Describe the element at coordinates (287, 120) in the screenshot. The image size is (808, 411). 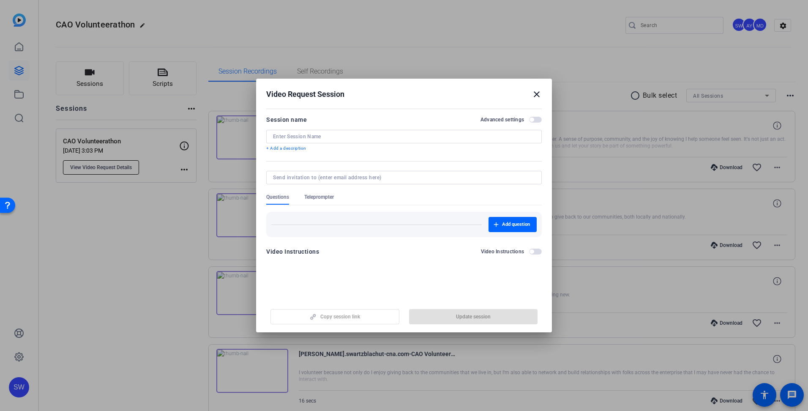
I see `div: Session name` at that location.